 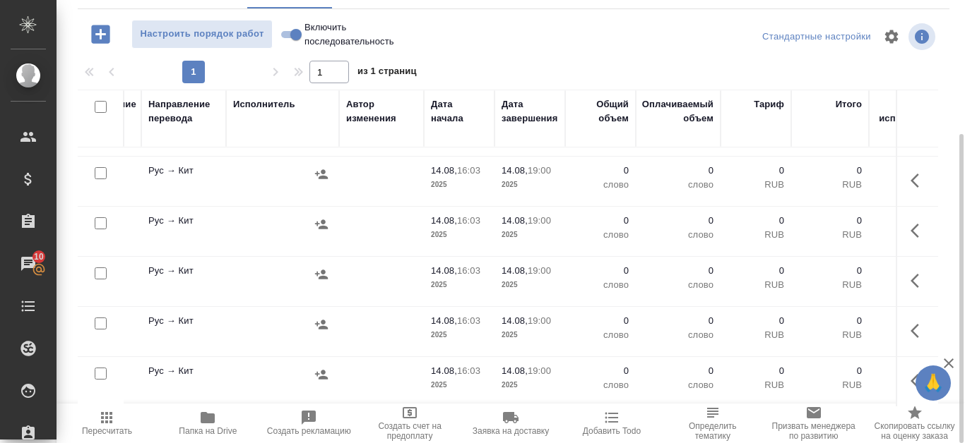 I want to click on div: Дата начала, so click(x=459, y=112).